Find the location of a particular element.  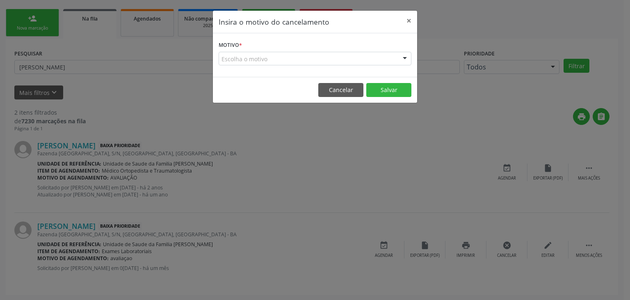

span: Escolha o motivo is located at coordinates (245, 59).